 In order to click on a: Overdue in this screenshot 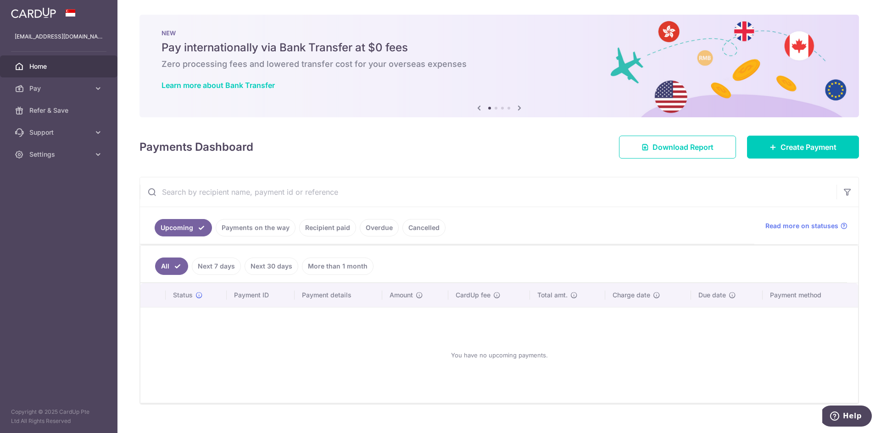, I will do `click(379, 228)`.